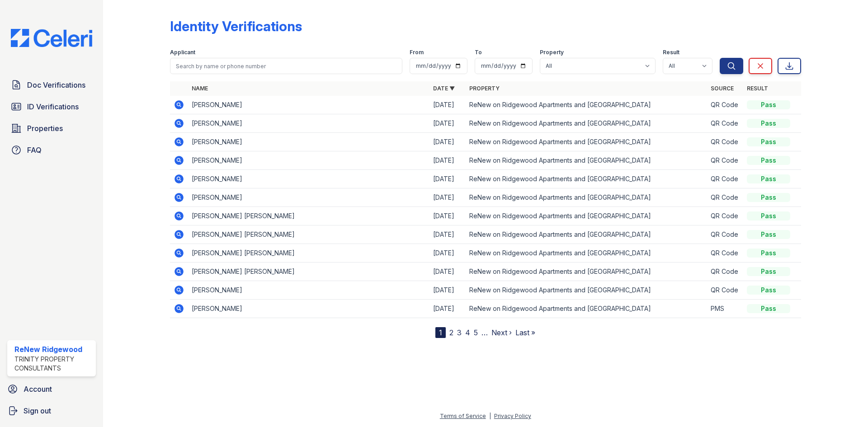 This screenshot has width=868, height=427. What do you see at coordinates (722, 88) in the screenshot?
I see `a: Source` at bounding box center [722, 88].